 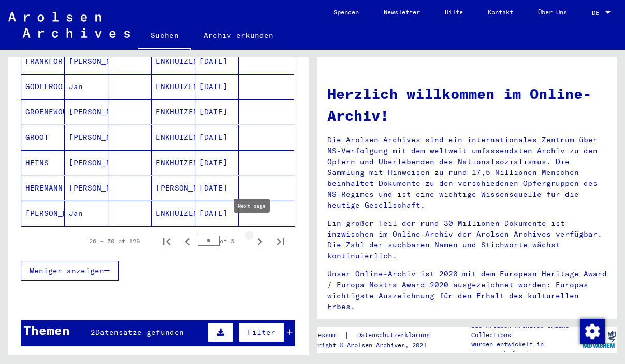 What do you see at coordinates (43, 112) in the screenshot?
I see `mat-cell: GROENEWOUD` at bounding box center [43, 112].